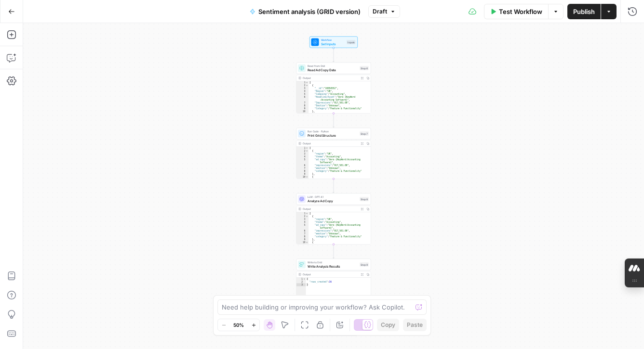 Image resolution: width=644 pixels, height=349 pixels. What do you see at coordinates (333, 44) in the screenshot?
I see `span: Set Inputs` at bounding box center [333, 44].